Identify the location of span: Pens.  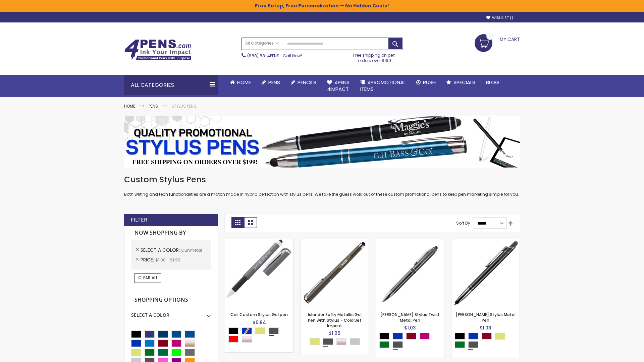
(274, 82).